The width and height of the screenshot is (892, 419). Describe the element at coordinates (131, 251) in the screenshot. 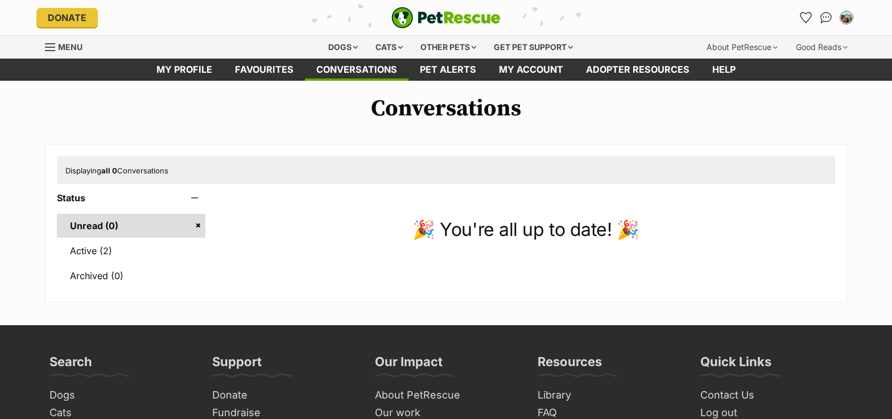

I see `a: Active (2)` at that location.